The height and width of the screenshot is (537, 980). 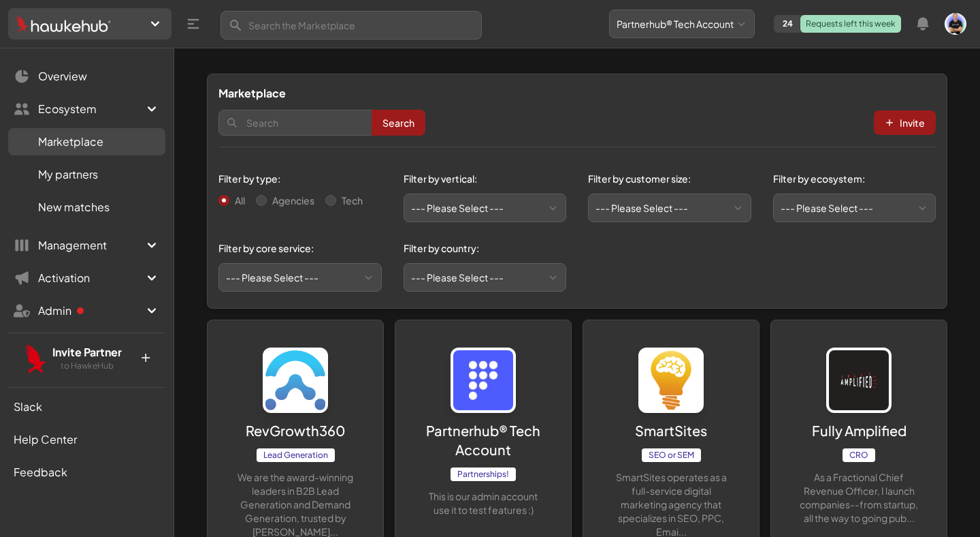 I want to click on span: Lead Generation, so click(x=295, y=455).